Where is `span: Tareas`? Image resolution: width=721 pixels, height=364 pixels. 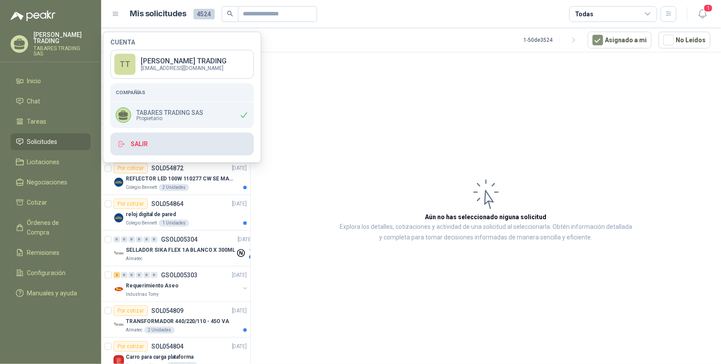
span: Tareas is located at coordinates (37, 121).